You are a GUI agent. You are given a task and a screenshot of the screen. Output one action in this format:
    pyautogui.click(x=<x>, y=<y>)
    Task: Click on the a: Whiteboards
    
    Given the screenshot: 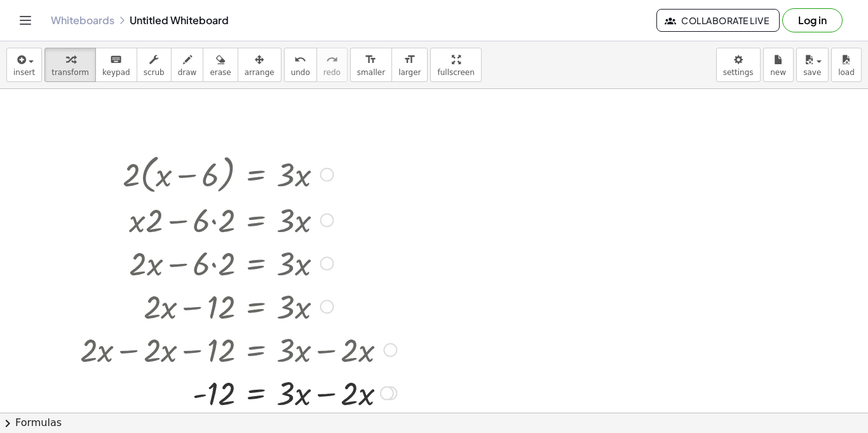 What is the action you would take?
    pyautogui.click(x=83, y=20)
    